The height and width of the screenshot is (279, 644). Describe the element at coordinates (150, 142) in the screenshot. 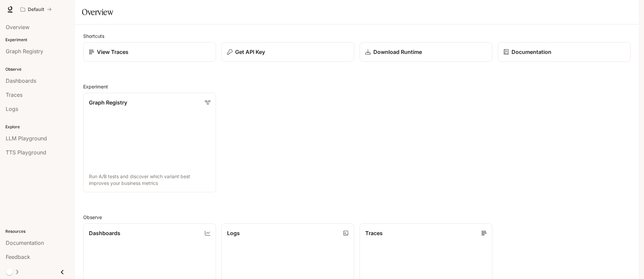

I see `a: Graph RegistryRun A/B tests and discover which variant best improves your business metrics` at that location.